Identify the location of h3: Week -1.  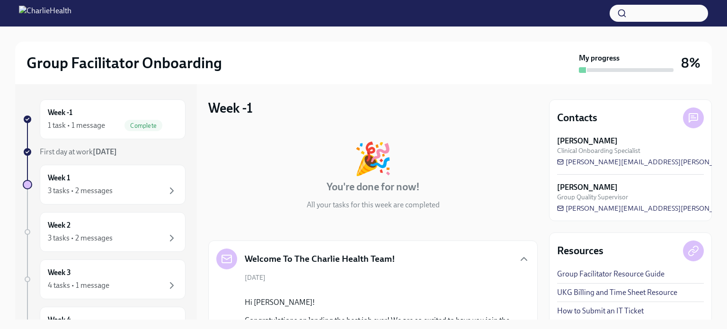
(231, 108).